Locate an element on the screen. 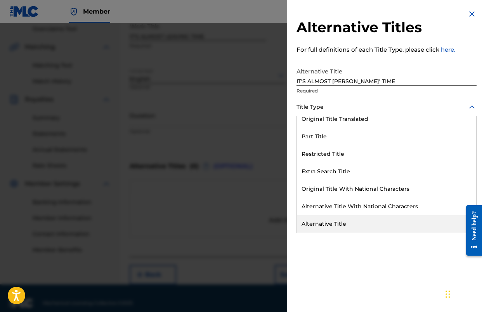 This screenshot has height=312, width=482. div: Alternative Title With National Characters is located at coordinates (387, 206).